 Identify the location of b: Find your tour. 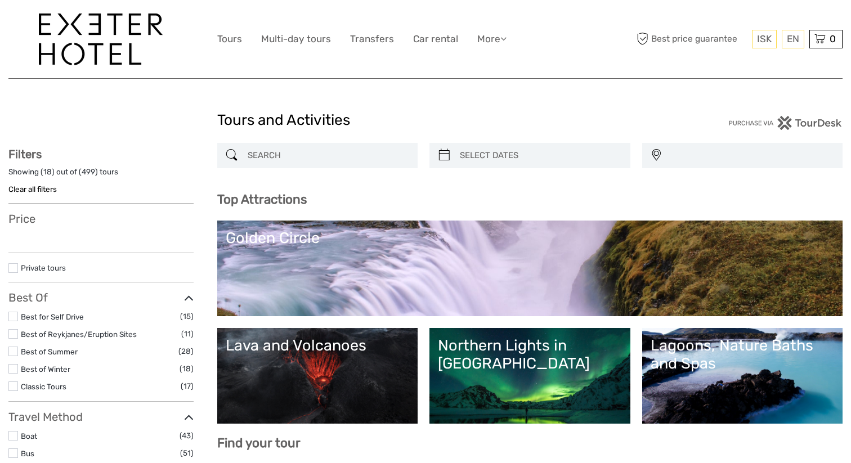
(259, 443).